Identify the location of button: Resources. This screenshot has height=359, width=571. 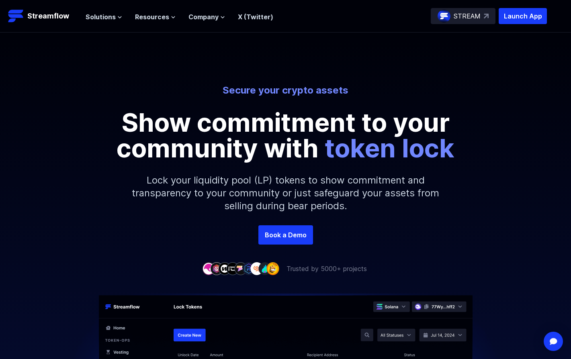
(155, 17).